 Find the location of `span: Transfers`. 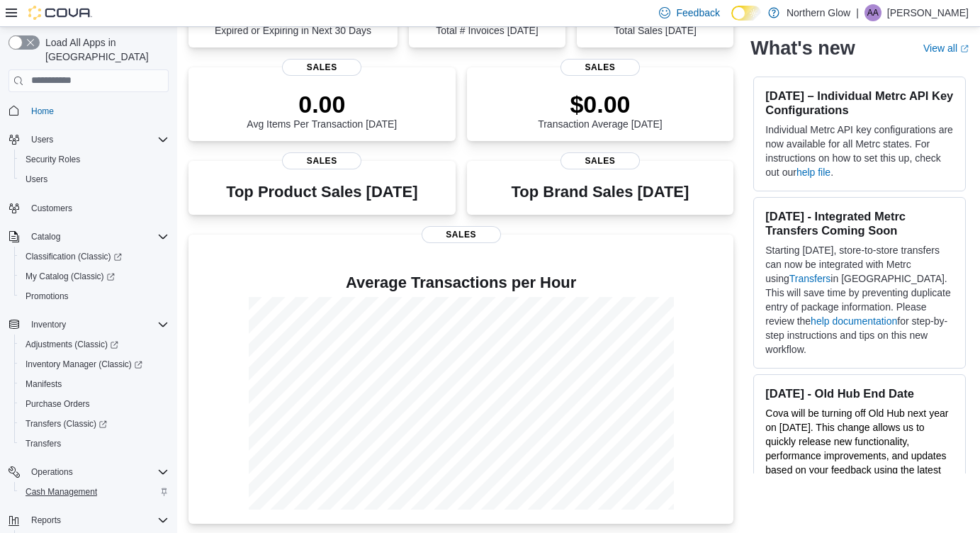

span: Transfers is located at coordinates (94, 444).